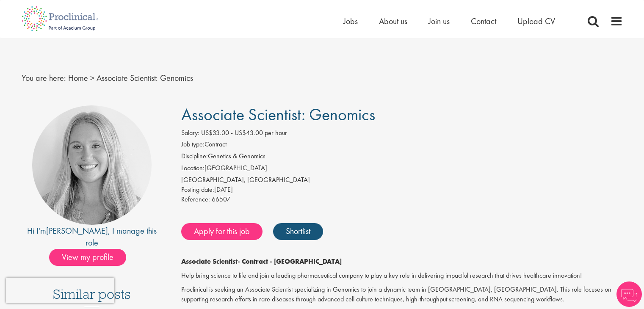  Describe the element at coordinates (198, 189) in the screenshot. I see `span: Posting date:` at that location.